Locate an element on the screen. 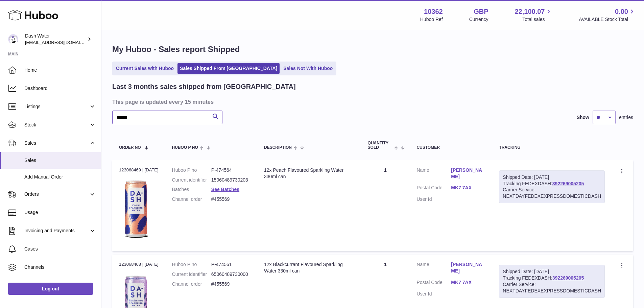 The height and width of the screenshot is (308, 644). h3: This page is updated every 15 minutes is located at coordinates (372, 102).